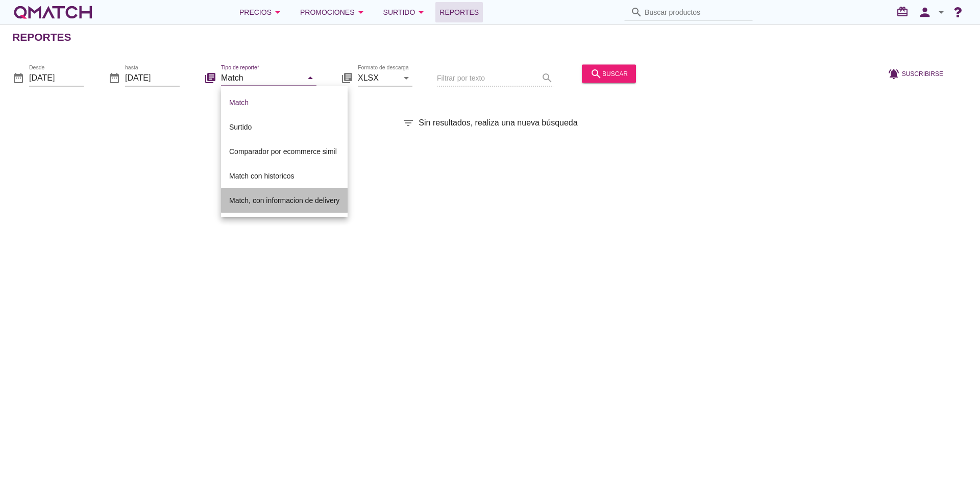  I want to click on i: notifications_active, so click(895, 74).